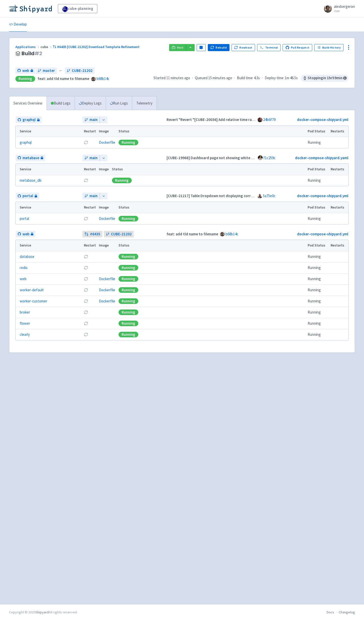 The width and height of the screenshot is (364, 620). What do you see at coordinates (30, 158) in the screenshot?
I see `a: metabase` at bounding box center [30, 158].